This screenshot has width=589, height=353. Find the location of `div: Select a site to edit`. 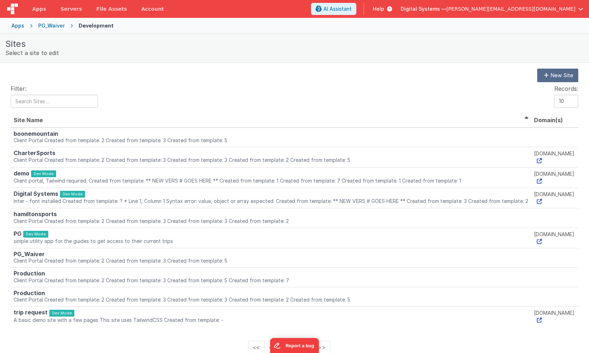

div: Select a site to edit is located at coordinates (295, 53).